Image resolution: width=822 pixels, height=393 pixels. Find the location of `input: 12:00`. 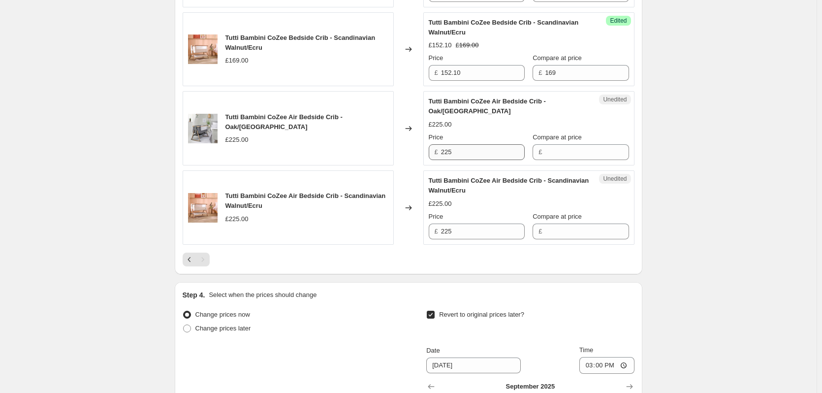

input: 12:00 is located at coordinates (607, 365).